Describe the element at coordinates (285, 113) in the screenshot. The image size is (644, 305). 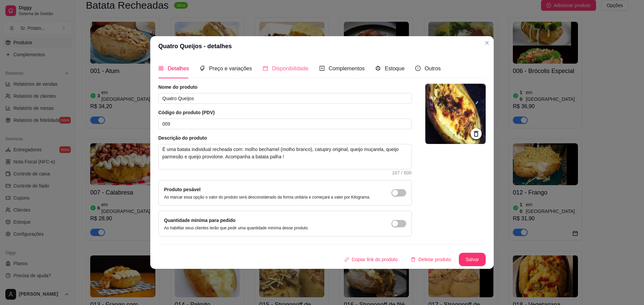
I see `article: Código do produto (PDV)` at that location.